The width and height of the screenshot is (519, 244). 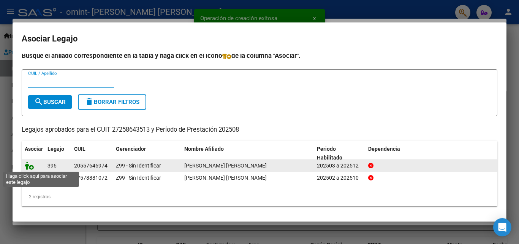 I want to click on span: Dependencia, so click(x=384, y=149).